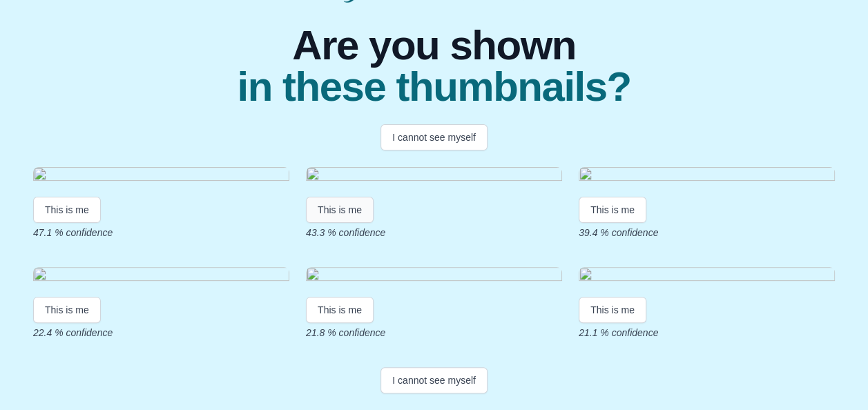 This screenshot has width=868, height=410. I want to click on img: 90739a9cf27c029b842bf4c10994c0d61dc4c762.gif, so click(161, 176).